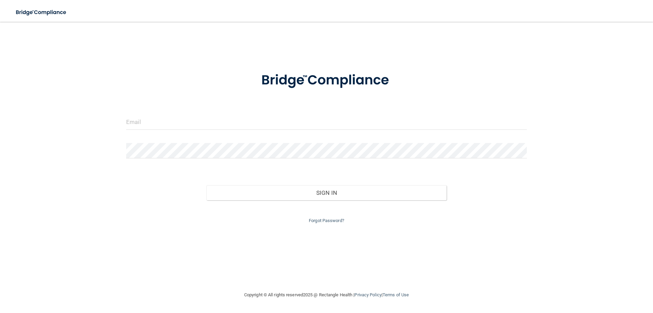  What do you see at coordinates (368, 294) in the screenshot?
I see `a: Privacy Policy` at bounding box center [368, 294].